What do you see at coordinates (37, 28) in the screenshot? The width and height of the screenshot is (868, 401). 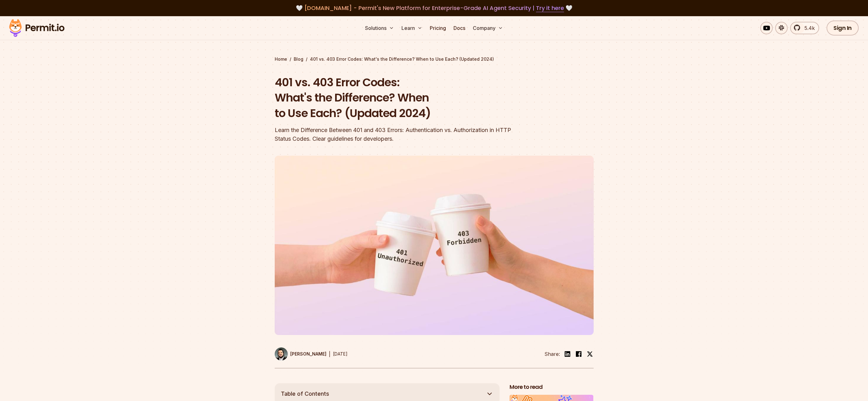 I see `img: Permit logo` at bounding box center [37, 28].